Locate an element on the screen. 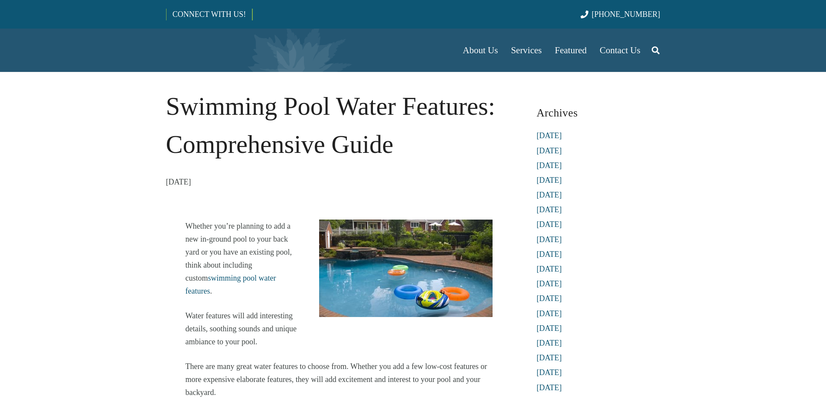 The width and height of the screenshot is (826, 398). a: Borst-Logo is located at coordinates (238, 50).